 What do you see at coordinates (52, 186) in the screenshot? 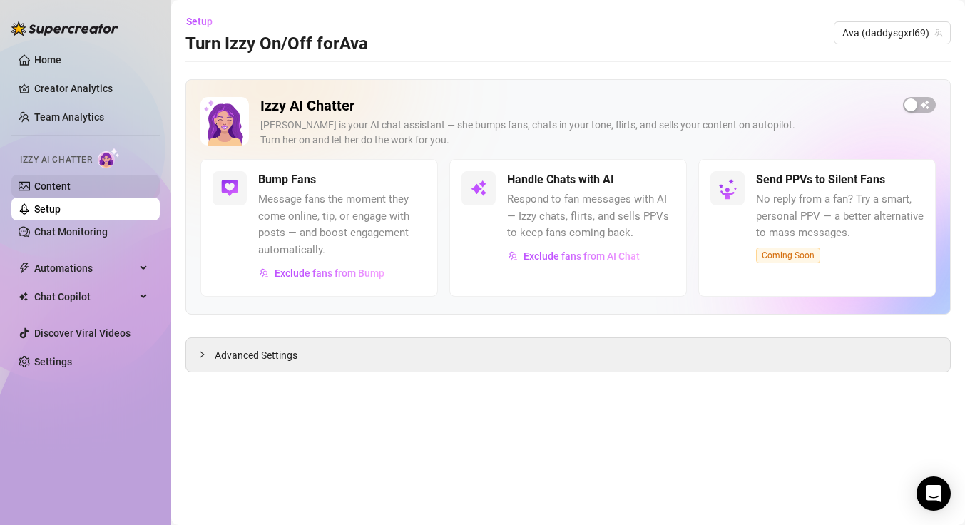
I see `a: Content` at bounding box center [52, 186].